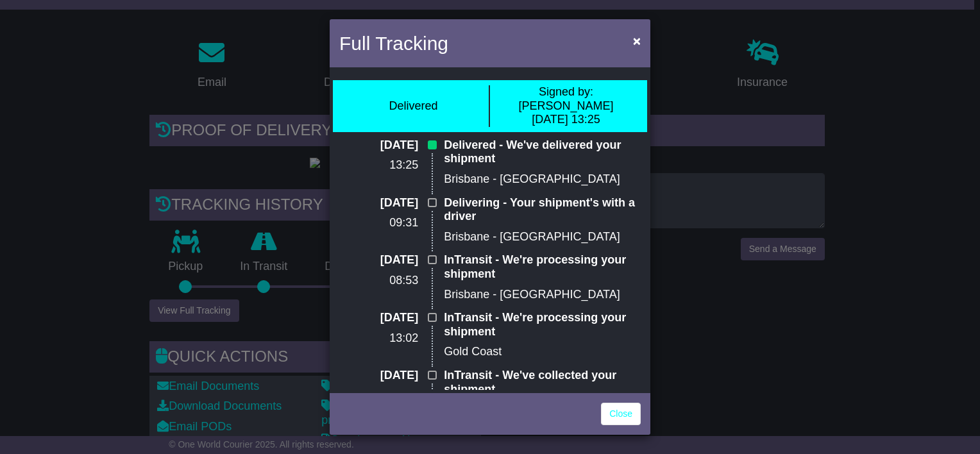  Describe the element at coordinates (393, 43) in the screenshot. I see `h4: Full Tracking` at that location.